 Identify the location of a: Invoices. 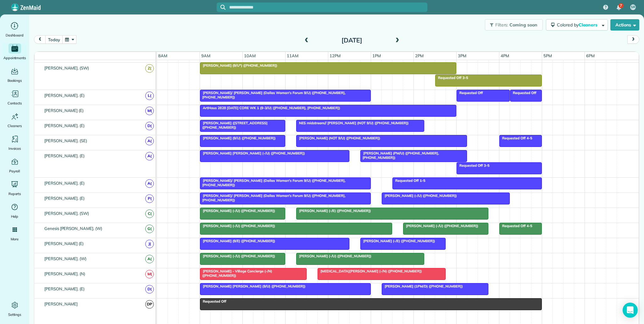
(14, 143).